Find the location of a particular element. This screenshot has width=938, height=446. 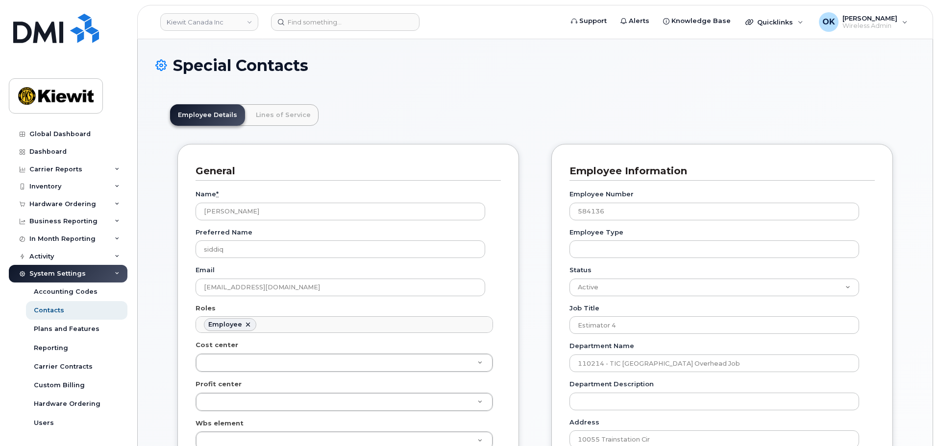

h3: Employee Information is located at coordinates (718, 171).